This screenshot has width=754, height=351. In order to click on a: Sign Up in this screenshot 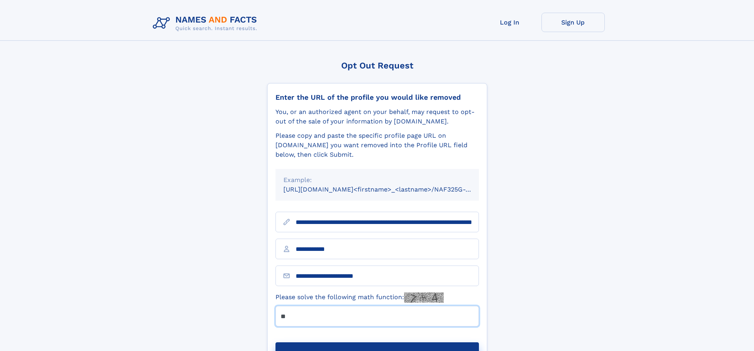, I will do `click(573, 22)`.